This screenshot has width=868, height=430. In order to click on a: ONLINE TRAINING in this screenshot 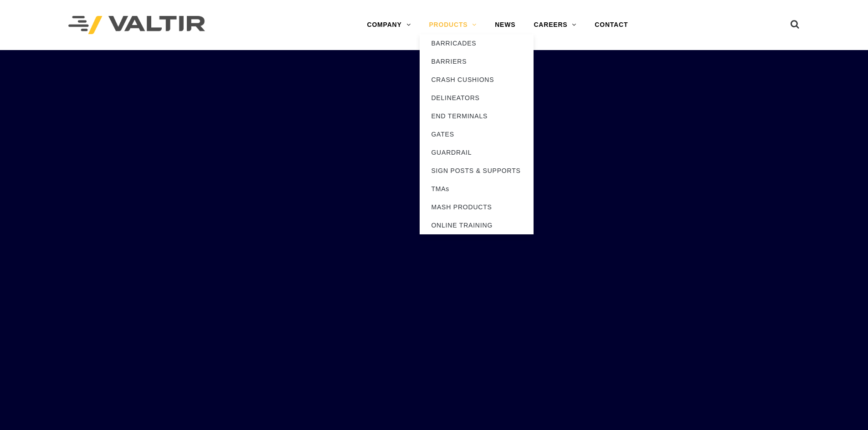, I will do `click(477, 226)`.